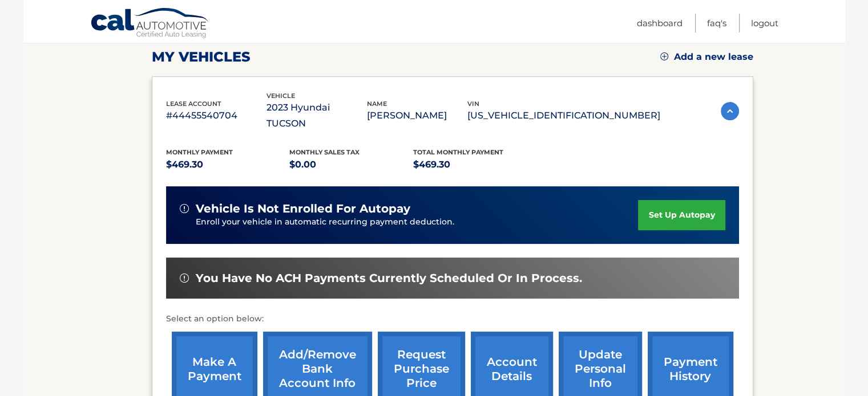  What do you see at coordinates (388, 278) in the screenshot?
I see `span: You have no ACH payments currently scheduled or in process.` at bounding box center [388, 278].